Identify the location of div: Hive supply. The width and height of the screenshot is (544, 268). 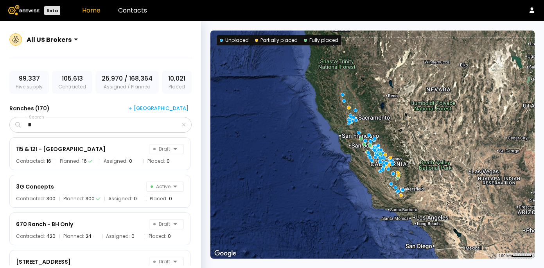
(29, 82).